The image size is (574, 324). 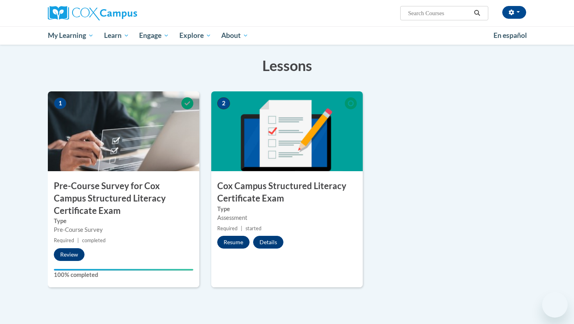 I want to click on div: Main menu, so click(x=287, y=35).